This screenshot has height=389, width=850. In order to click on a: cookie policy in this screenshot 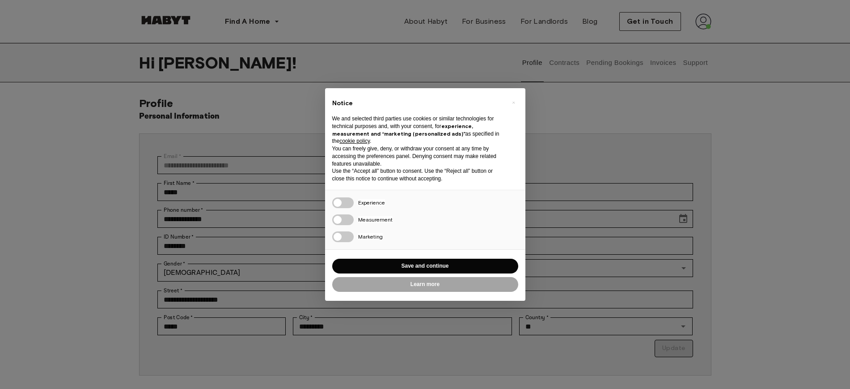, I will do `click(355, 141)`.